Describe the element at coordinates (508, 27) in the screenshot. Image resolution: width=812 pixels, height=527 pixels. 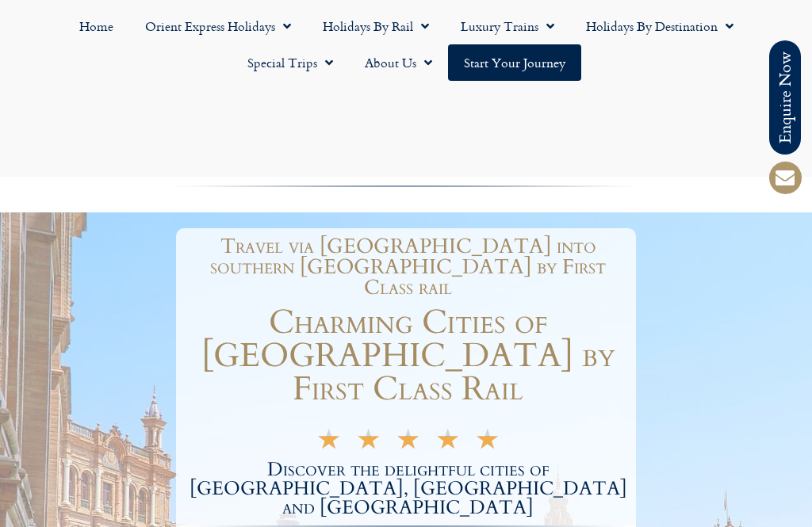
I see `a: Luxury Trains` at that location.